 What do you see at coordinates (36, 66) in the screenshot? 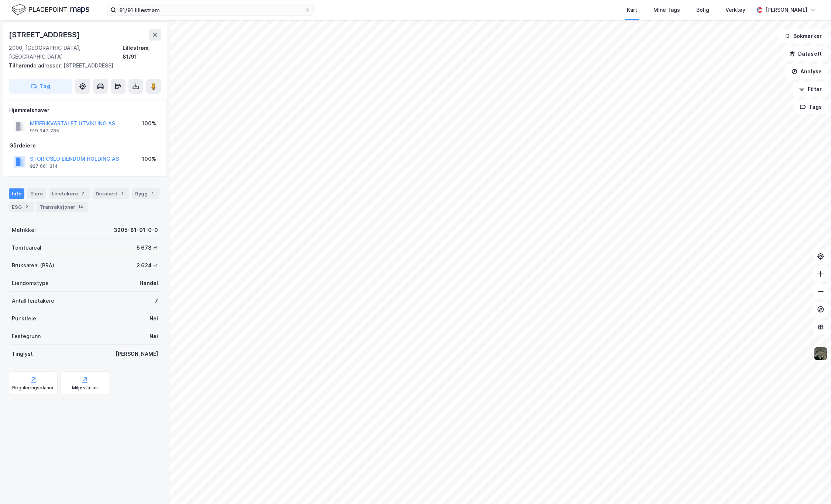
I see `span: Tilhørende adresser:` at bounding box center [36, 66].